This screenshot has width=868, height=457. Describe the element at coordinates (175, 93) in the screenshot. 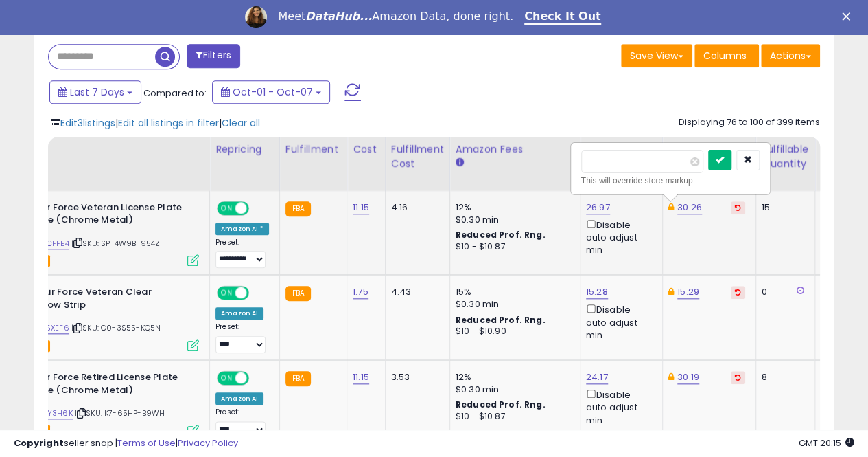

I see `span: Compared to:` at that location.